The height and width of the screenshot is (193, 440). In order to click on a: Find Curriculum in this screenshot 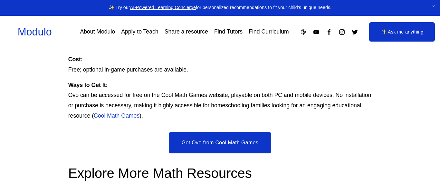, I will do `click(269, 32)`.